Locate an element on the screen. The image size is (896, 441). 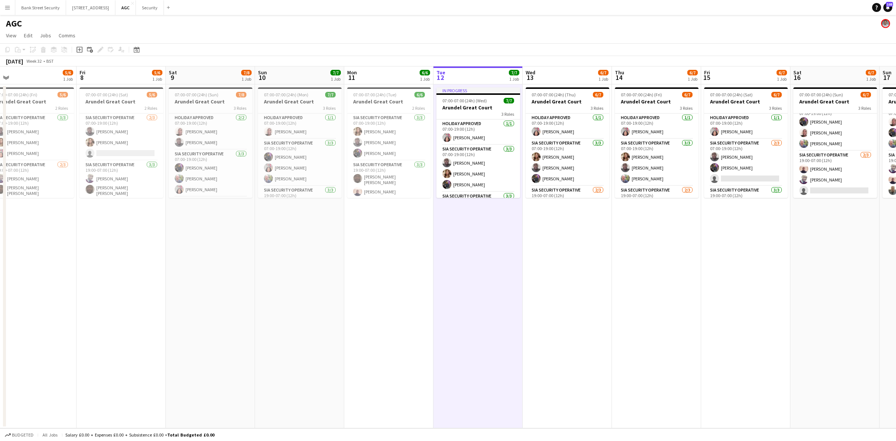
h1: AGC is located at coordinates (14, 24).